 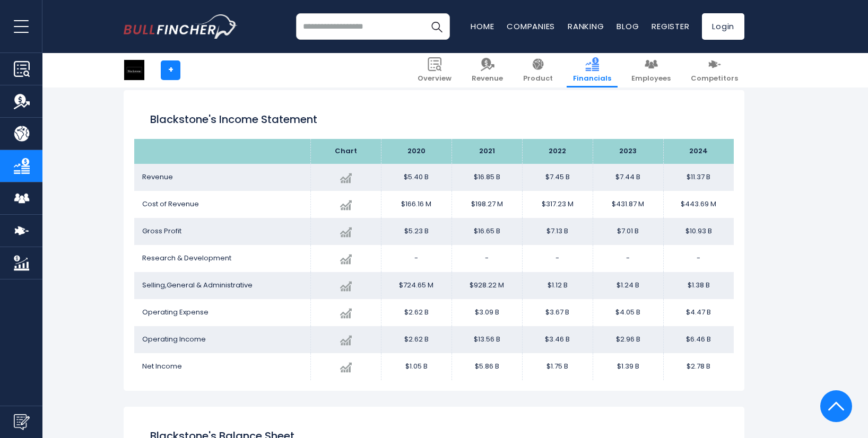 What do you see at coordinates (487, 366) in the screenshot?
I see `td: $5.86 B` at bounding box center [487, 366].